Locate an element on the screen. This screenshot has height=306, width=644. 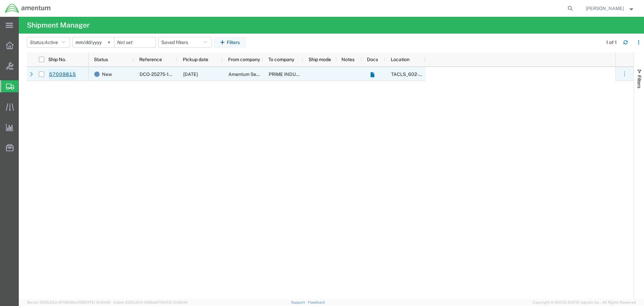
span: Filters is located at coordinates (639, 82).